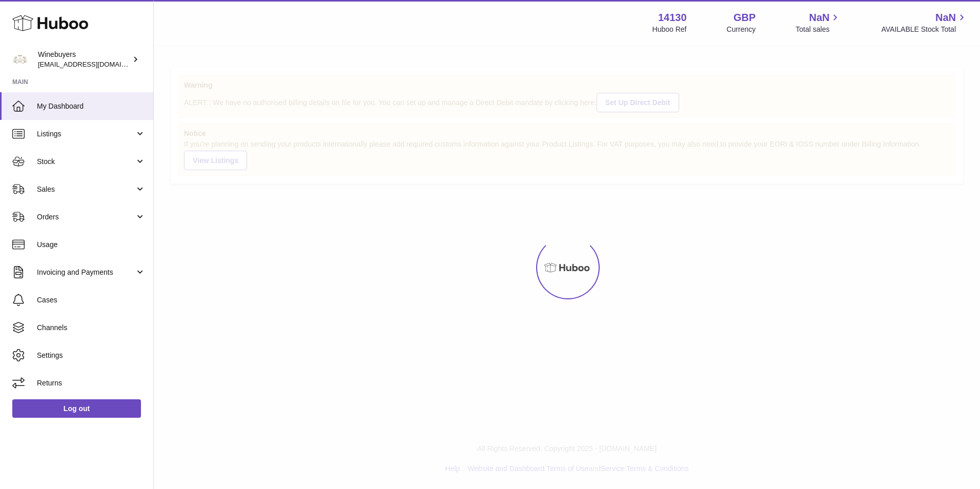 The image size is (980, 489). I want to click on span: Invoicing and Payments, so click(86, 272).